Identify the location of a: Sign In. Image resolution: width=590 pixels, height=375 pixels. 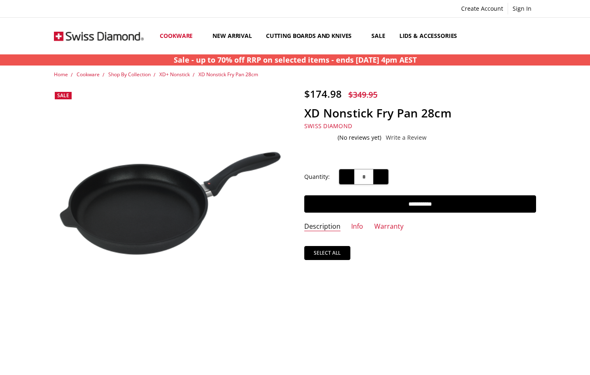
(522, 9).